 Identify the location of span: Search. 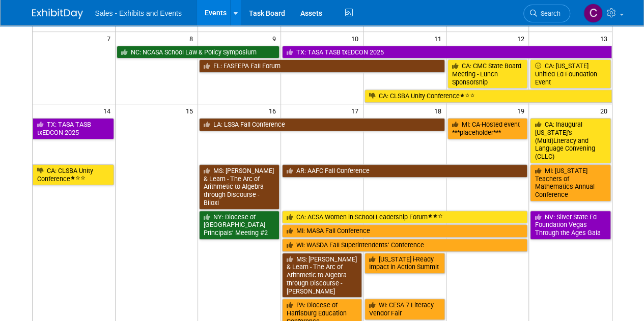
(549, 13).